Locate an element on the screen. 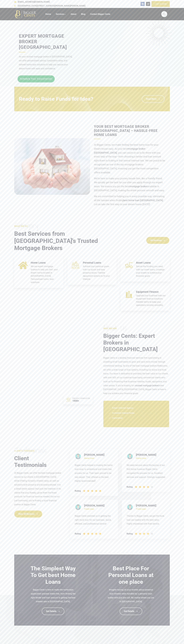  span: Committed is located at coordinates (117, 418).